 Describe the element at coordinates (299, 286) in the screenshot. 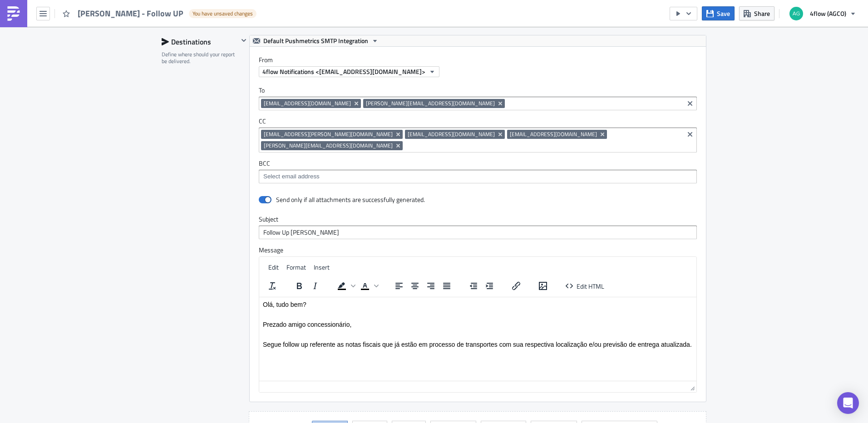

I see `button: Bold` at that location.